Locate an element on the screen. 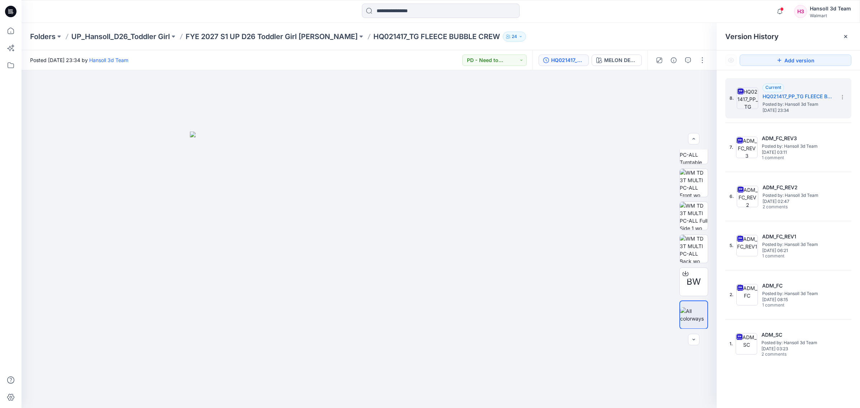  h5: ADM_FC_REV3 is located at coordinates (798, 138).